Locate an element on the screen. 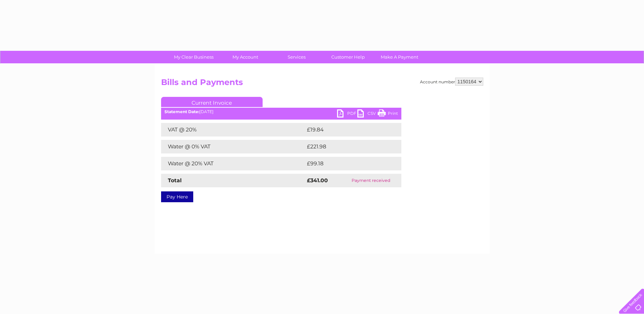 This screenshot has width=644, height=314. td: £221.98 is located at coordinates (347, 146).